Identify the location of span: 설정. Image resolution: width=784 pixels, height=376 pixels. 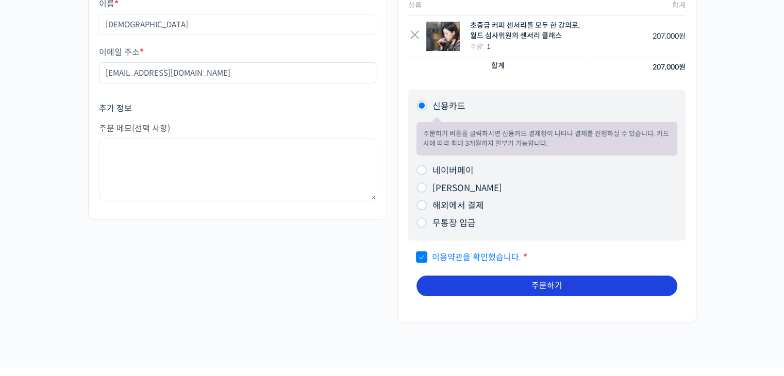
(165, 310).